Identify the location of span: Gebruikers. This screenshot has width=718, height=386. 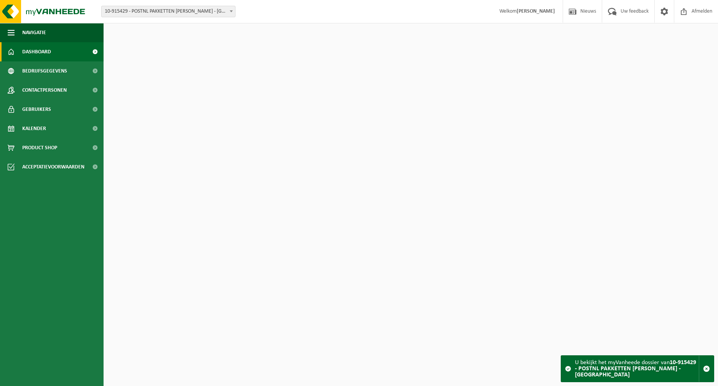
(36, 109).